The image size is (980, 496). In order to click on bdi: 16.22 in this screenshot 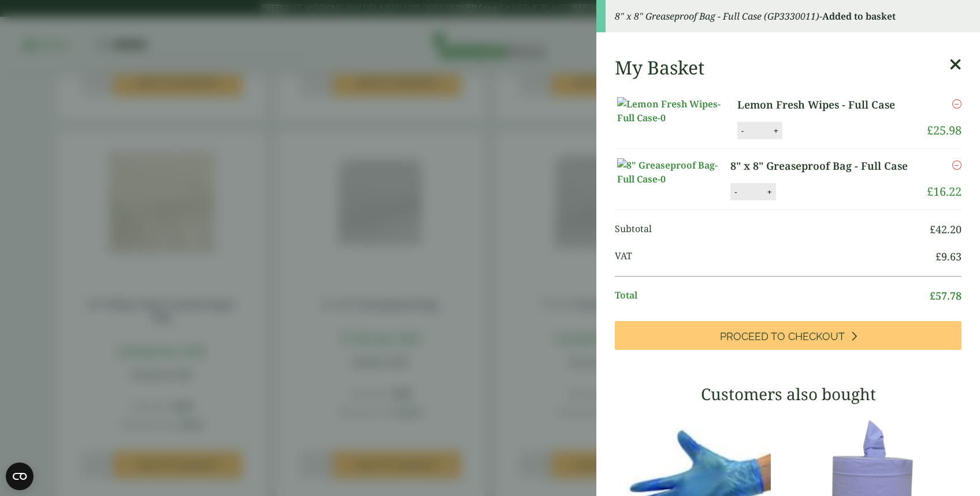, I will do `click(944, 191)`.